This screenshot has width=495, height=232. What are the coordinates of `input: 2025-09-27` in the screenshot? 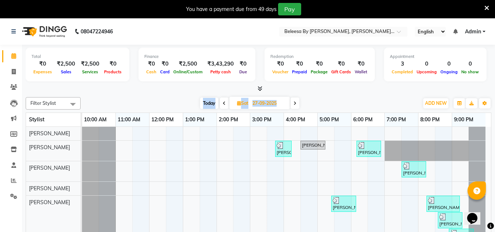 It's located at (268, 103).